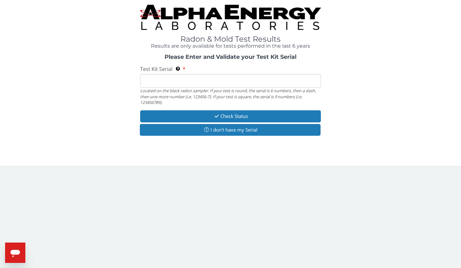 This screenshot has width=461, height=268. Describe the element at coordinates (231, 116) in the screenshot. I see `button: Check Status` at that location.